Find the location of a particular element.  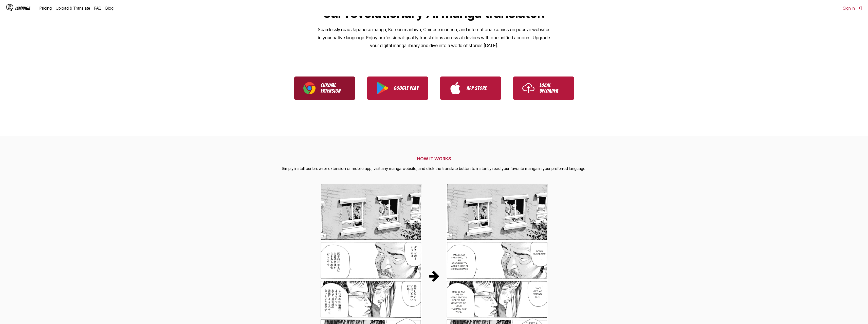

p: App Store is located at coordinates (479, 88).